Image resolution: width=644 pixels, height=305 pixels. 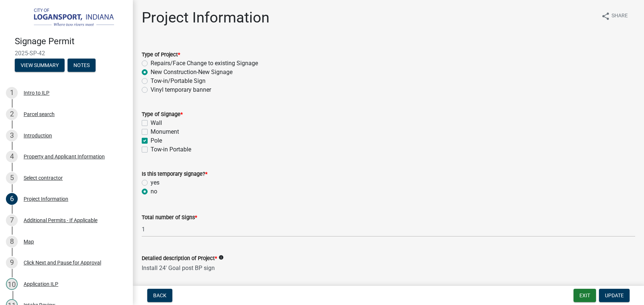 What do you see at coordinates (43, 178) in the screenshot?
I see `div: Select contractor` at bounding box center [43, 178].